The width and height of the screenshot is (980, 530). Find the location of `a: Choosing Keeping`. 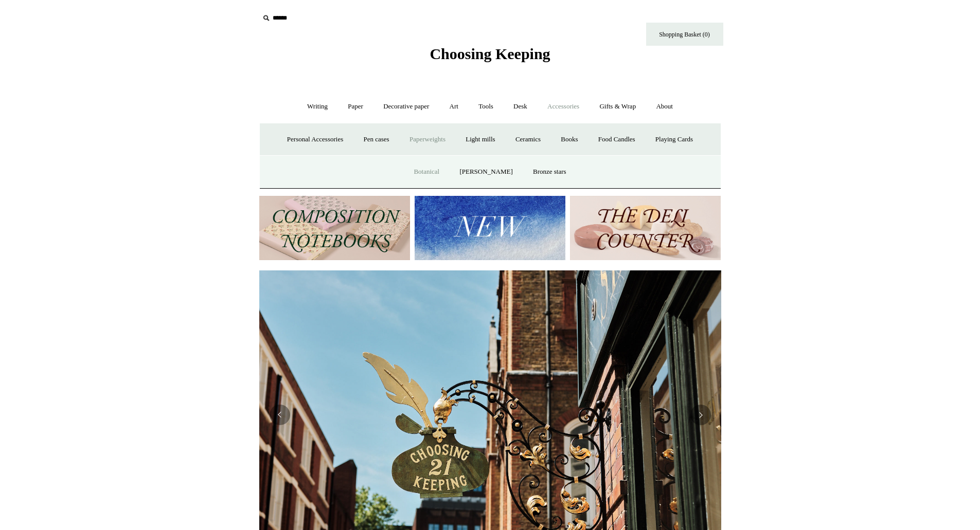

a: Choosing Keeping is located at coordinates (490, 57).